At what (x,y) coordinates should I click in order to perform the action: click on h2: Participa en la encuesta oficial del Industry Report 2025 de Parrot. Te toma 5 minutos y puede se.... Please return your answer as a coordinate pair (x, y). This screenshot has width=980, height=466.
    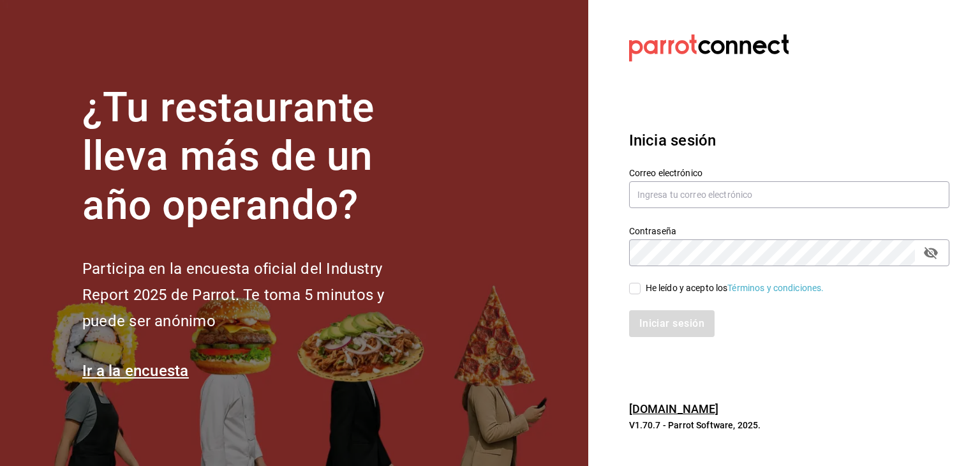
    Looking at the image, I should click on (255, 295).